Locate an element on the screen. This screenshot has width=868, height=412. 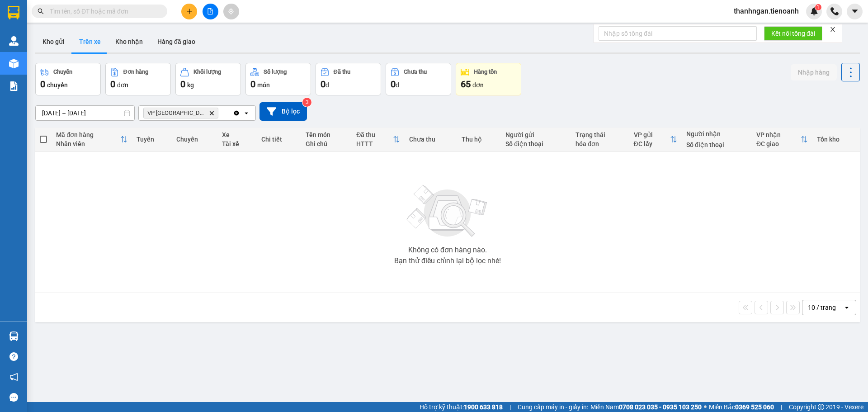
div: ĐC lấy is located at coordinates (652, 144).